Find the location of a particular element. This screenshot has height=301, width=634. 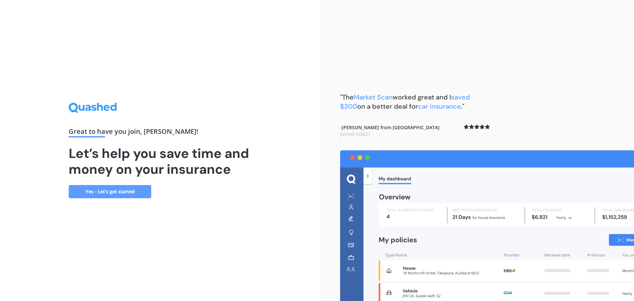

span: Market Scan is located at coordinates (373, 97).